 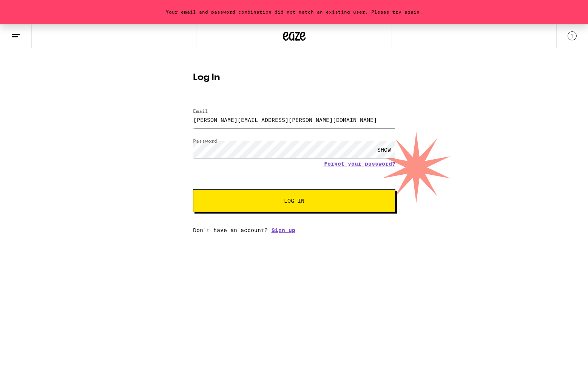 I want to click on div: SHOW, so click(x=384, y=150).